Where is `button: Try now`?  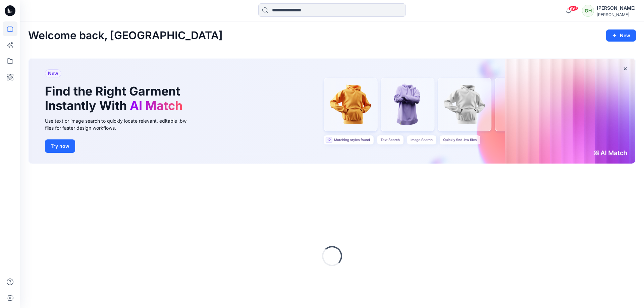
button: Try now is located at coordinates (60, 146).